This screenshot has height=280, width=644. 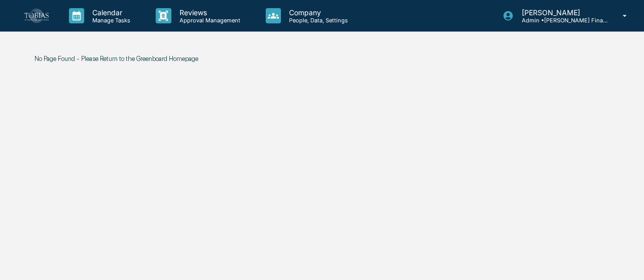 What do you see at coordinates (317, 20) in the screenshot?
I see `p: People, Data, Settings` at bounding box center [317, 20].